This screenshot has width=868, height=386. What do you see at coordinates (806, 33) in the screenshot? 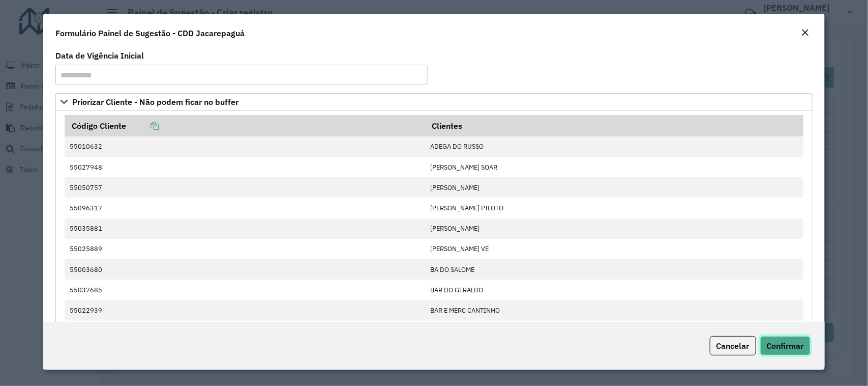
I see `button: Close` at bounding box center [806, 33].